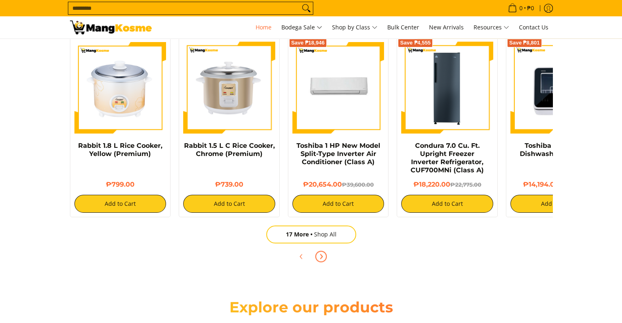 This screenshot has height=323, width=622. What do you see at coordinates (354, 27) in the screenshot?
I see `span: Shop by Class` at bounding box center [354, 27].